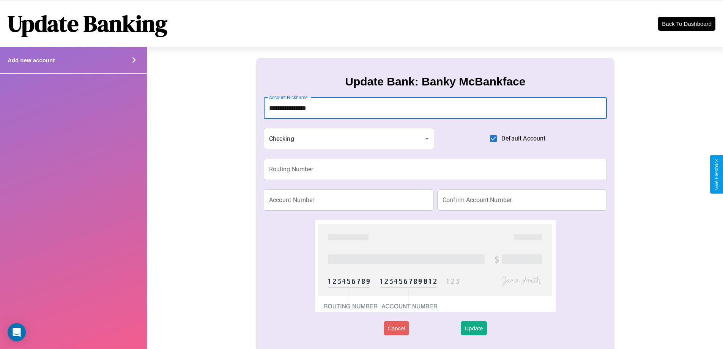  Describe the element at coordinates (716, 174) in the screenshot. I see `div: Give Feedback` at that location.